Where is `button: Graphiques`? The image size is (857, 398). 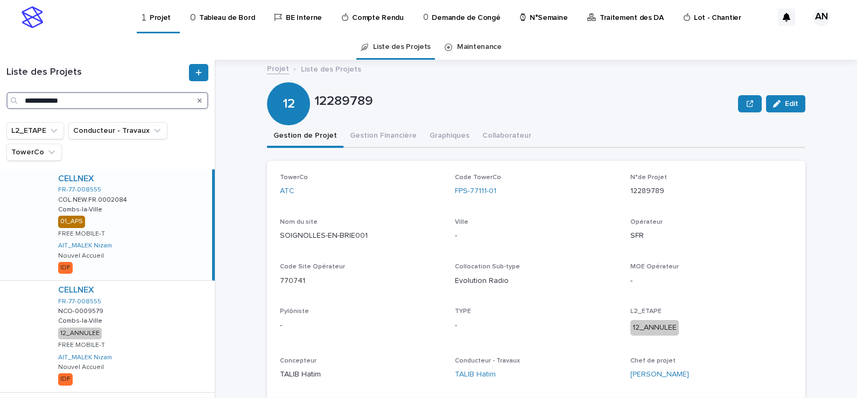
button: Graphiques is located at coordinates (449, 137).